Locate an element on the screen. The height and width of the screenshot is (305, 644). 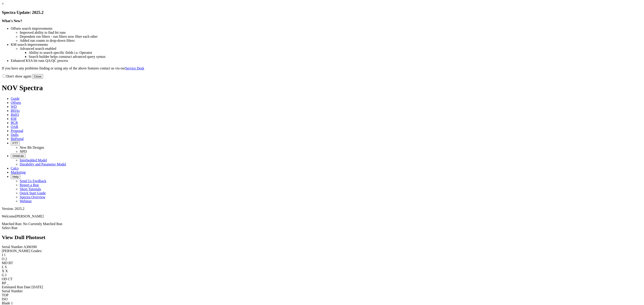
span: No Currently Matched Run is located at coordinates (43, 224).